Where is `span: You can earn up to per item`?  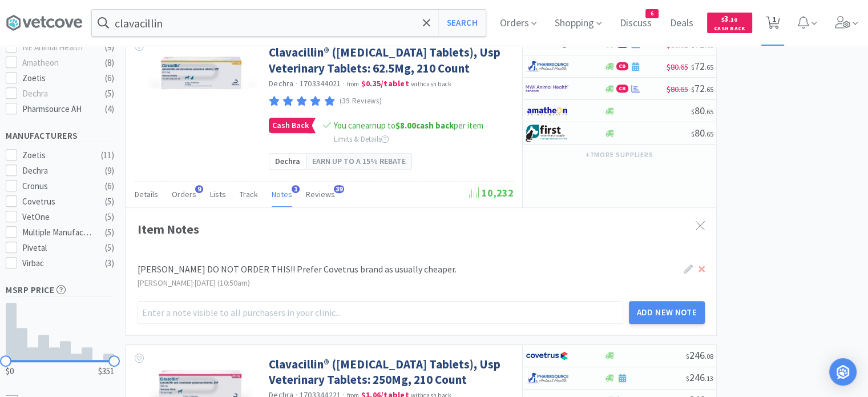
span: You can earn up to per item is located at coordinates (409, 125).